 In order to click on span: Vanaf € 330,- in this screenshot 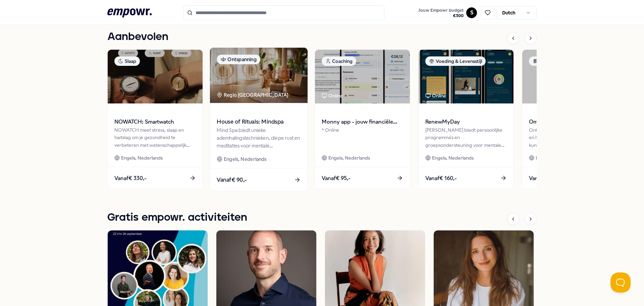, I will do `click(131, 178)`.